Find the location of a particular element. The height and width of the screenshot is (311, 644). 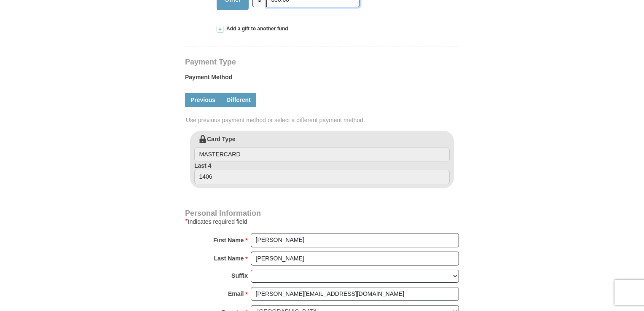

div: Indicates required field is located at coordinates (322, 222).